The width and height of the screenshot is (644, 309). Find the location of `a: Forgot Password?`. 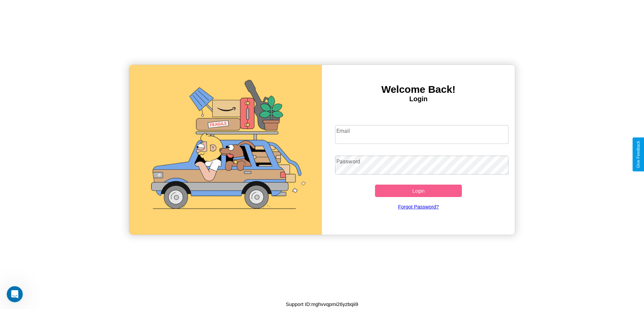

a: Forgot Password? is located at coordinates (419, 207).